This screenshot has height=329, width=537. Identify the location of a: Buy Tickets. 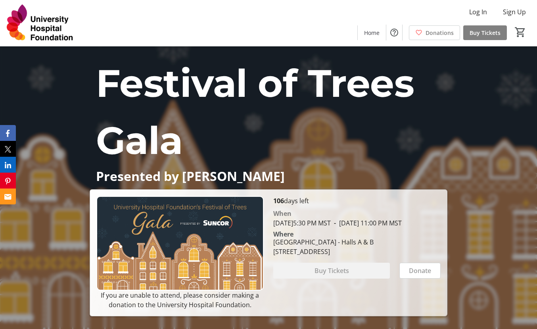
(485, 32).